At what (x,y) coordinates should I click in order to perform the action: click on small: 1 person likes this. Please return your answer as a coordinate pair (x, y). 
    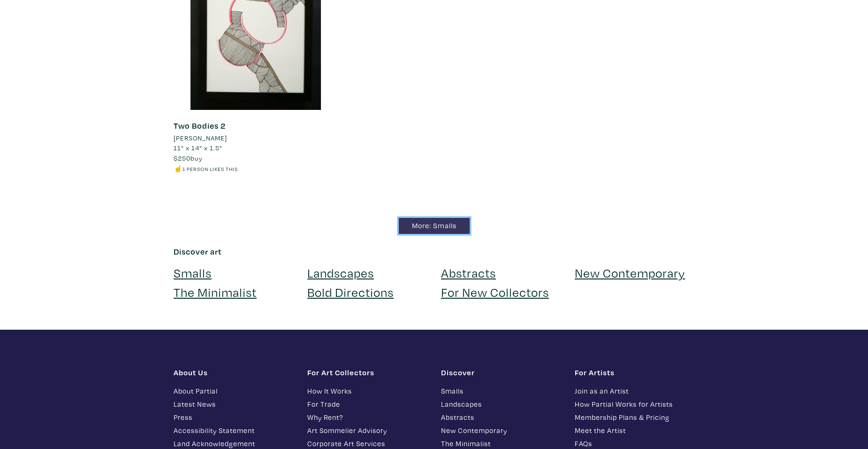
    Looking at the image, I should click on (210, 169).